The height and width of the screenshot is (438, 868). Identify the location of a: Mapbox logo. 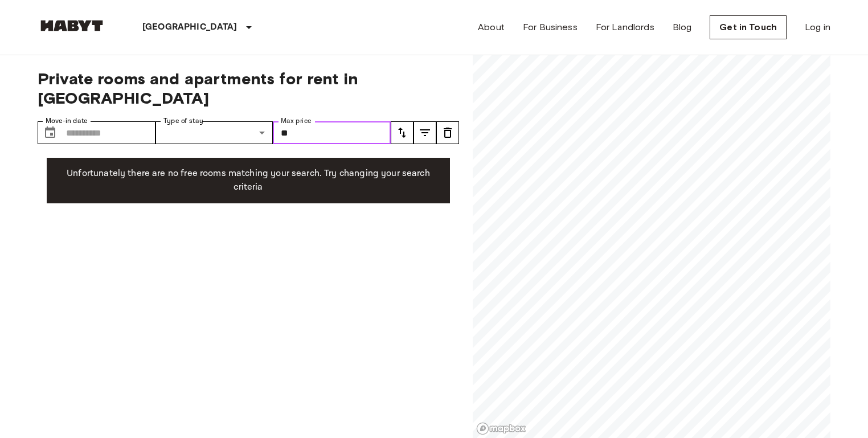
(501, 428).